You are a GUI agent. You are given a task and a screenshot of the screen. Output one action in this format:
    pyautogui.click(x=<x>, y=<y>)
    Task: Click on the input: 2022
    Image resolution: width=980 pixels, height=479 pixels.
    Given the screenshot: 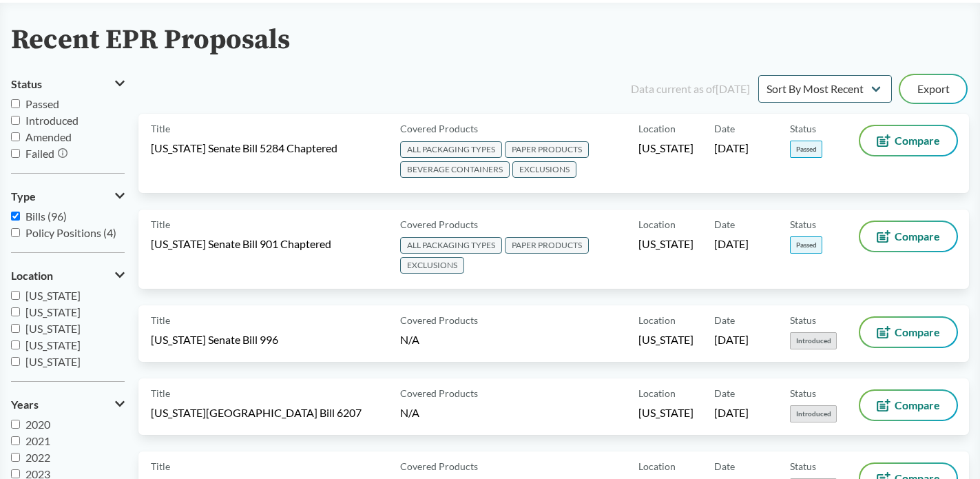 What is the action you would take?
    pyautogui.click(x=15, y=457)
    